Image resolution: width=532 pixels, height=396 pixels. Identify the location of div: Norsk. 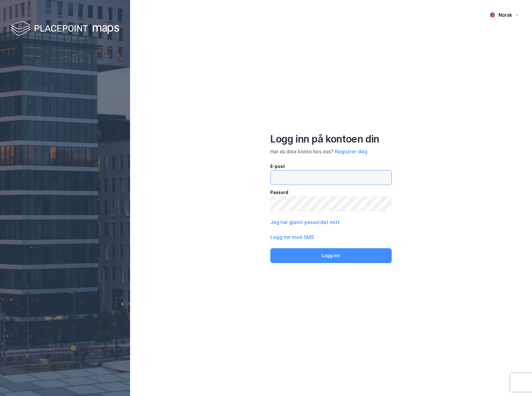
(506, 15).